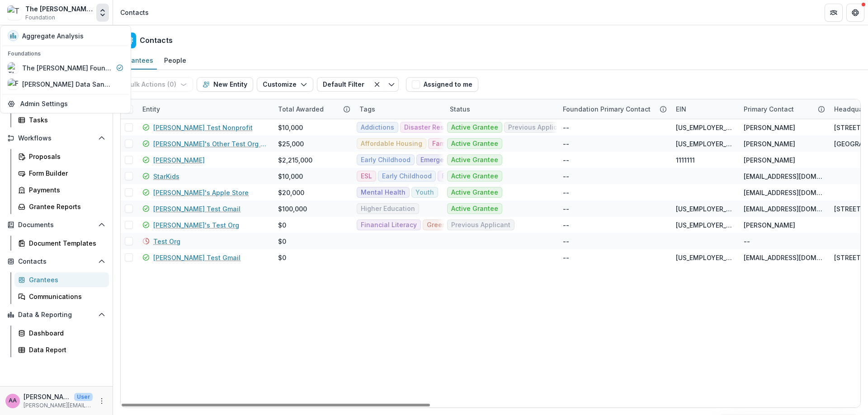  I want to click on img: The Frist Foundation Workflow Sandbox, so click(15, 13).